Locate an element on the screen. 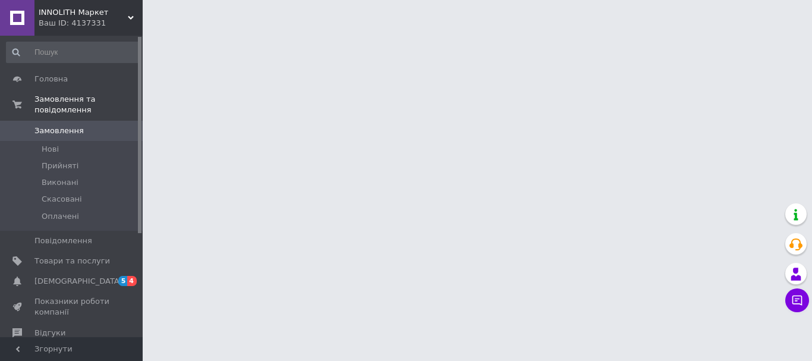 Image resolution: width=812 pixels, height=361 pixels. span: Повідомлення is located at coordinates (63, 241).